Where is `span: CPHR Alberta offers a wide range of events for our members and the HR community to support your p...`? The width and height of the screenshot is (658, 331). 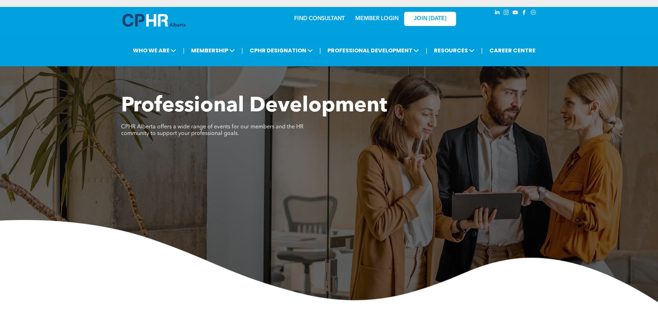
span: CPHR Alberta offers a wide range of events for our members and the HR community to support your p... is located at coordinates (212, 130).